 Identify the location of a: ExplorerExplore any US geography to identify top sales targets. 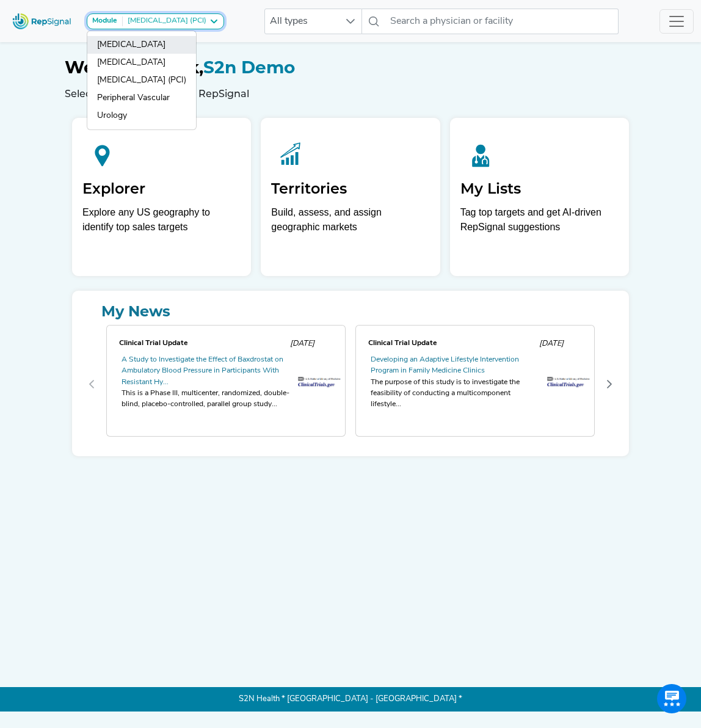
(162, 196).